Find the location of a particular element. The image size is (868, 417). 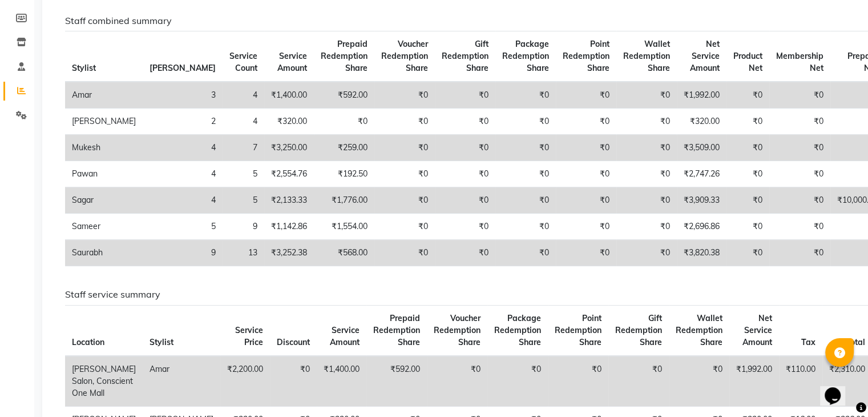

td: ₹1,400.00 is located at coordinates (341, 381).